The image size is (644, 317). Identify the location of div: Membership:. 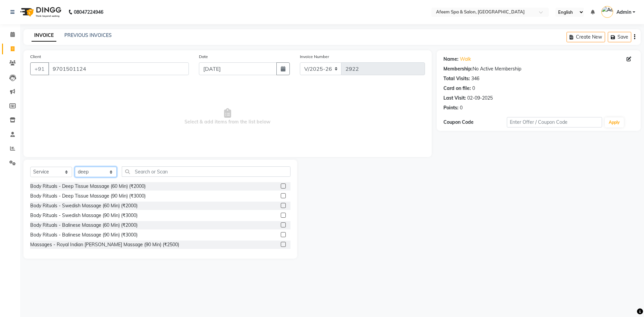
(458, 69).